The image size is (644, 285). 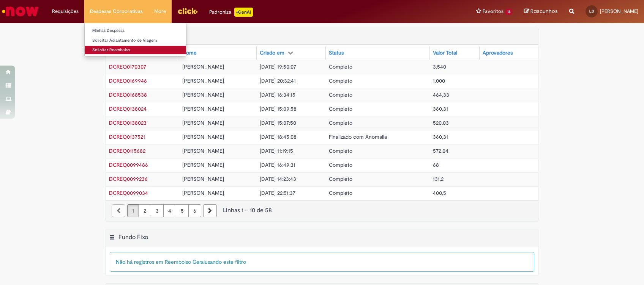 I want to click on a: Página 2, so click(x=145, y=211).